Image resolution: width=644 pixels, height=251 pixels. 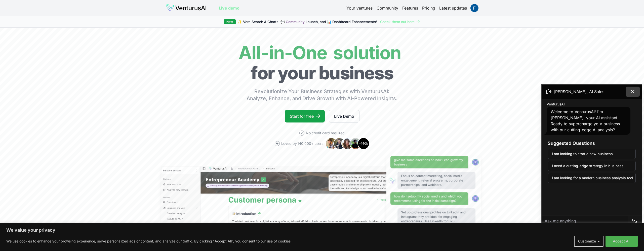 I want to click on img: Avatar 1, so click(x=332, y=144).